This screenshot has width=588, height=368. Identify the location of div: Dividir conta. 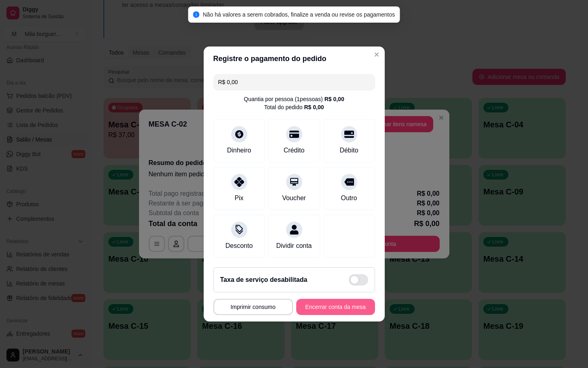
(293, 246).